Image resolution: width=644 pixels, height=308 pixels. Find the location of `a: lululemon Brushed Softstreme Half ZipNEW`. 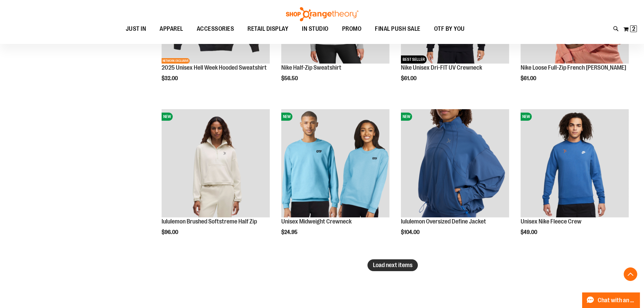

a: lululemon Brushed Softstreme Half ZipNEW is located at coordinates (216, 164).